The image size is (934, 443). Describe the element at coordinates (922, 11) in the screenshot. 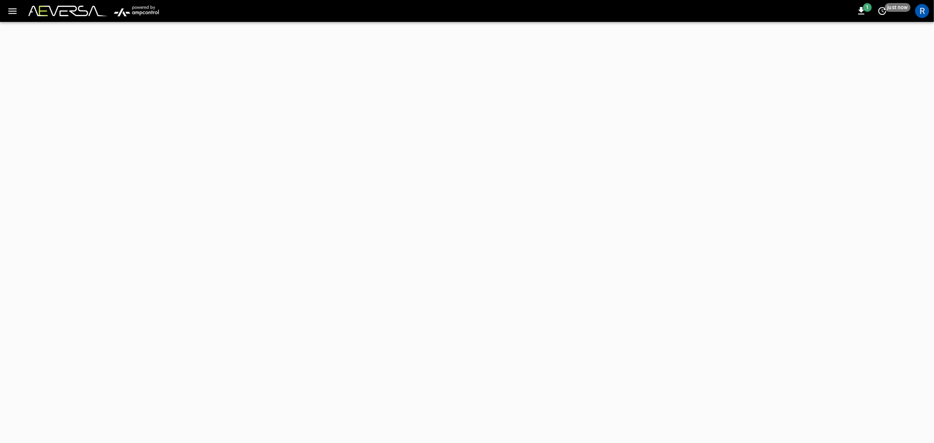

I see `div: profile-icon` at that location.